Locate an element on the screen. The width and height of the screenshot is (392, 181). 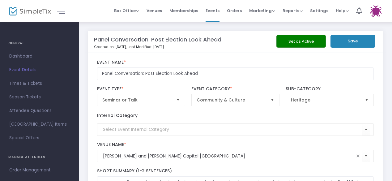
span: Help is located at coordinates (342, 11).